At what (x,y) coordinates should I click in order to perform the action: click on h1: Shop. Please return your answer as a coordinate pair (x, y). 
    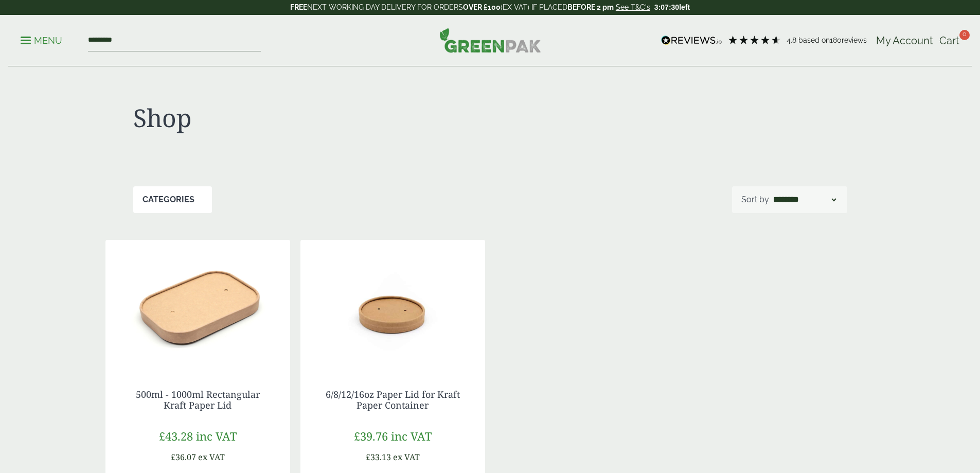
    Looking at the image, I should click on (311, 118).